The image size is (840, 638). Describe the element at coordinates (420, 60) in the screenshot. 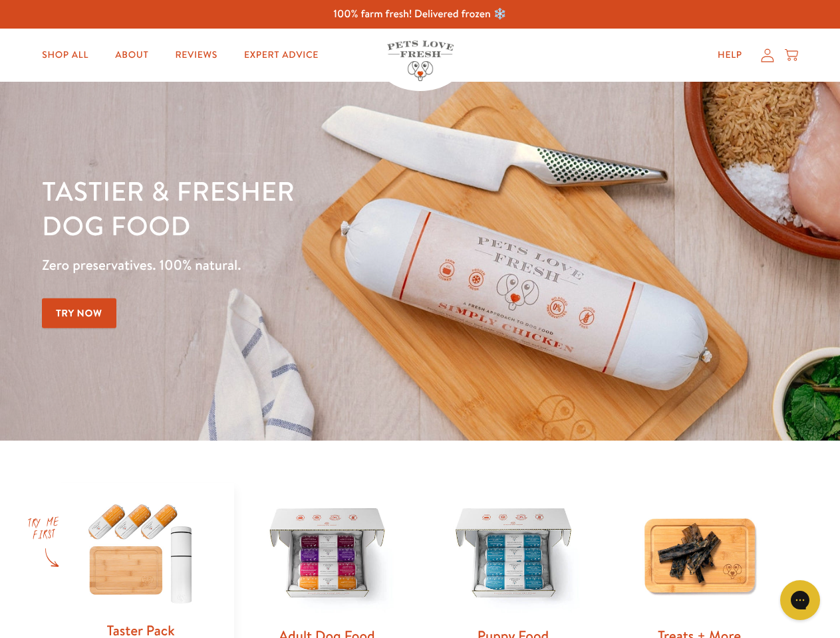

I see `img: Pets Love Fresh` at that location.